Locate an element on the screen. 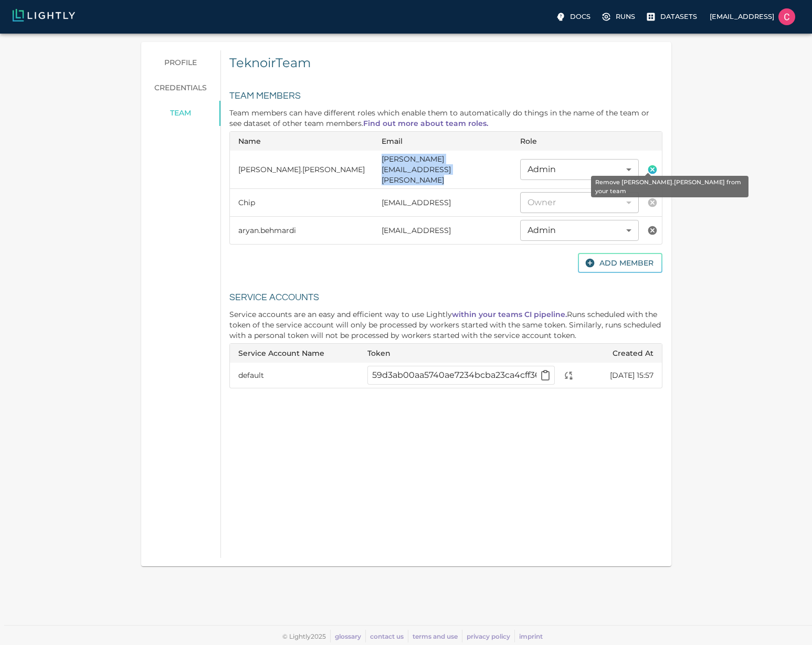 The image size is (812, 645). th: Created At is located at coordinates (624, 353).